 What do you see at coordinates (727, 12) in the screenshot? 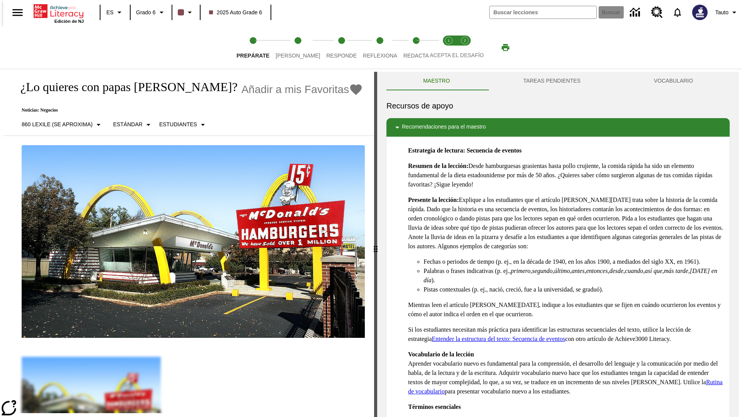
I see `button: Perfil/Configuración` at bounding box center [727, 12].